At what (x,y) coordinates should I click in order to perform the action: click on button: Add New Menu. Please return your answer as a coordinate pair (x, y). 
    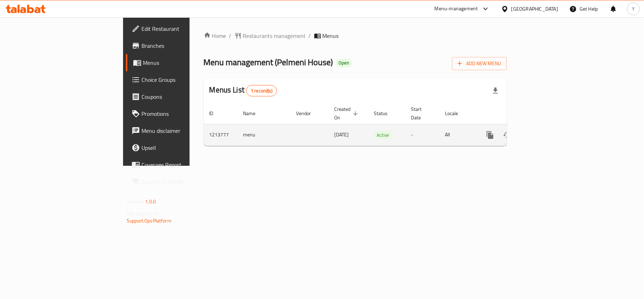
    Looking at the image, I should click on (480, 63).